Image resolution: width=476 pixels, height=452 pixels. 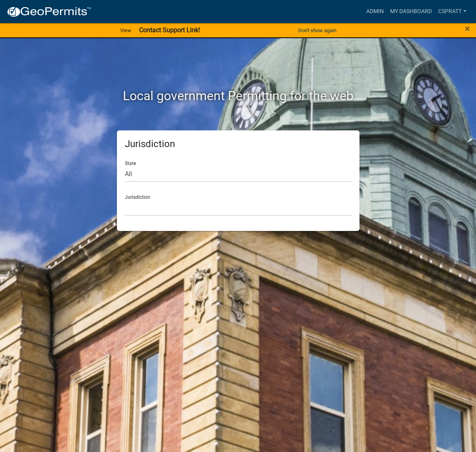 I want to click on h5: Jurisdiction, so click(x=238, y=144).